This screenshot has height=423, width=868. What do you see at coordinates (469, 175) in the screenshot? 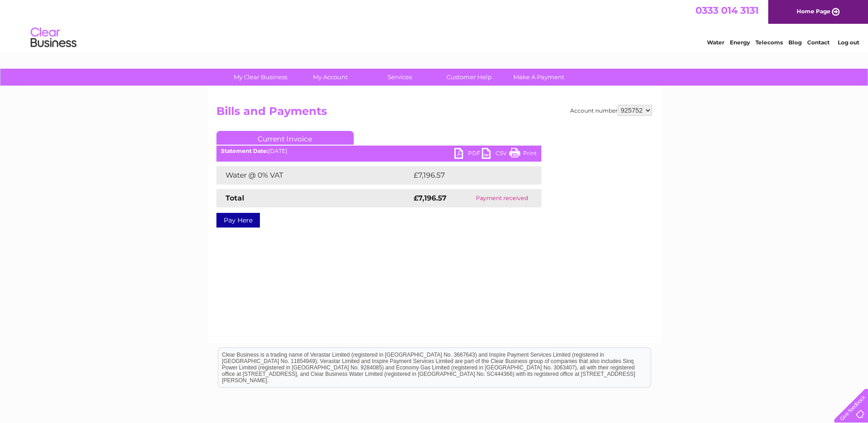
I see `td: £7,196.57` at bounding box center [469, 175].